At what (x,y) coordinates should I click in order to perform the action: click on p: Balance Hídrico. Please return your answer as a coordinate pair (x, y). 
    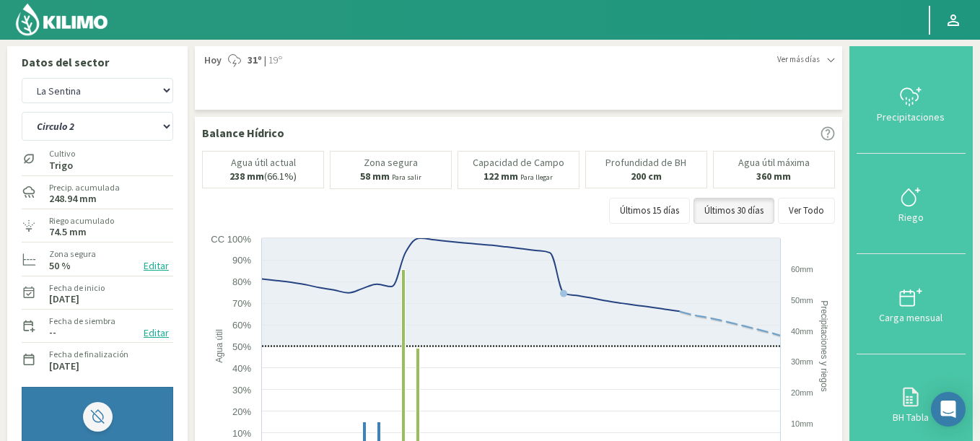
    Looking at the image, I should click on (243, 133).